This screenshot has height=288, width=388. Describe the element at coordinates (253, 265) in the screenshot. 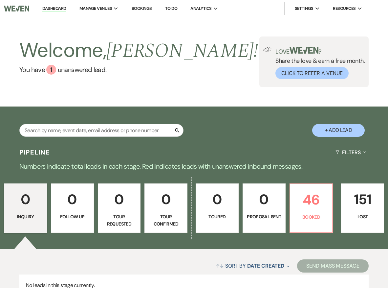

I see `button: Sort By Date Created` at that location.